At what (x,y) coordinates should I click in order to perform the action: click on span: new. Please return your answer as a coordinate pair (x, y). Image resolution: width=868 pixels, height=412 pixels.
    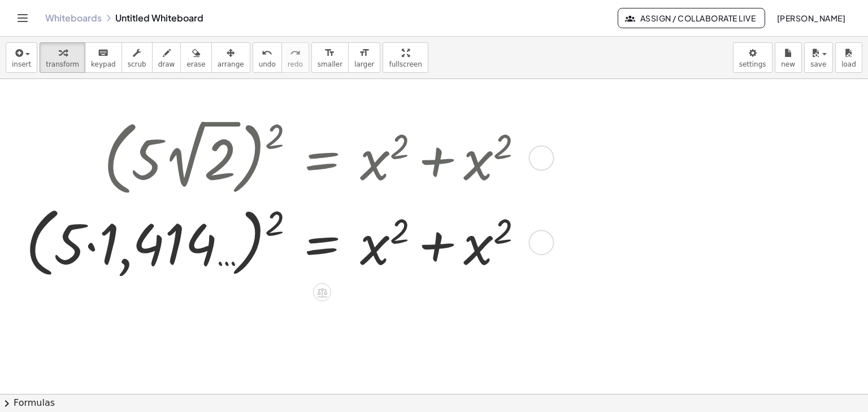
    Looking at the image, I should click on (788, 65).